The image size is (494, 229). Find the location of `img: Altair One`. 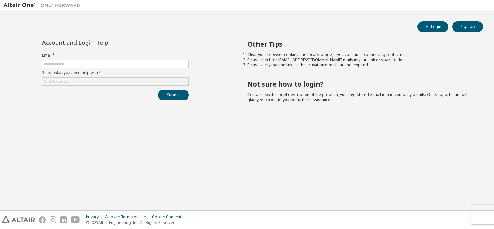

img: Altair One is located at coordinates (43, 5).